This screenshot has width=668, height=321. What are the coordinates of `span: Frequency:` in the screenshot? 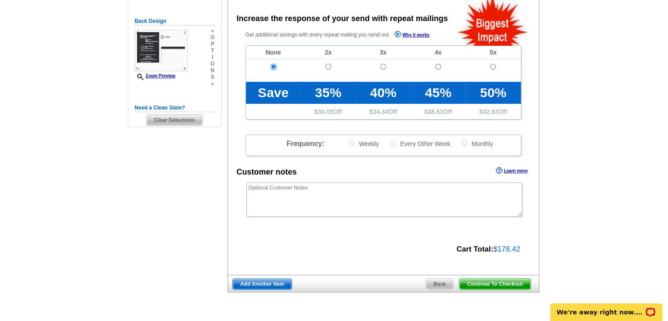 It's located at (305, 143).